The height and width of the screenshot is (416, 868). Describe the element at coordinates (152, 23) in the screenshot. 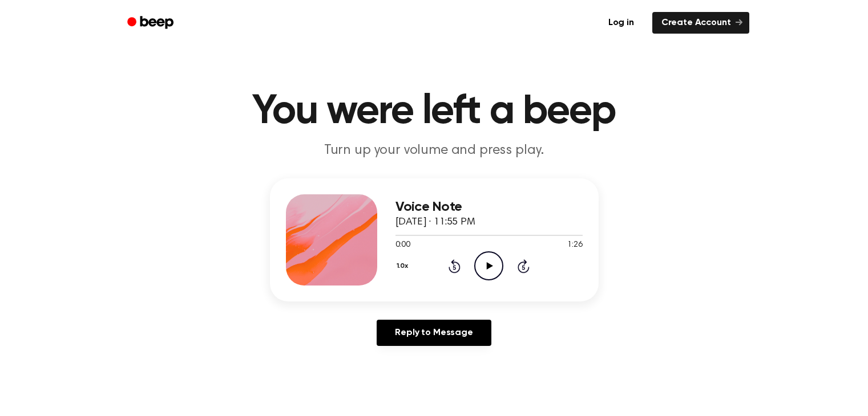

I see `a: Beep` at that location.